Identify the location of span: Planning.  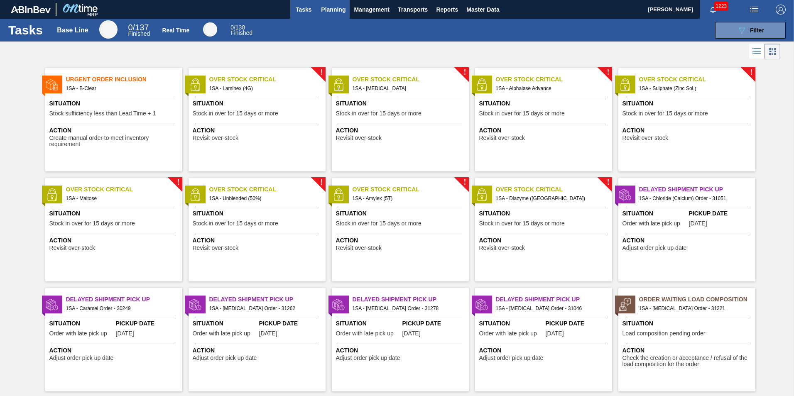
(333, 10).